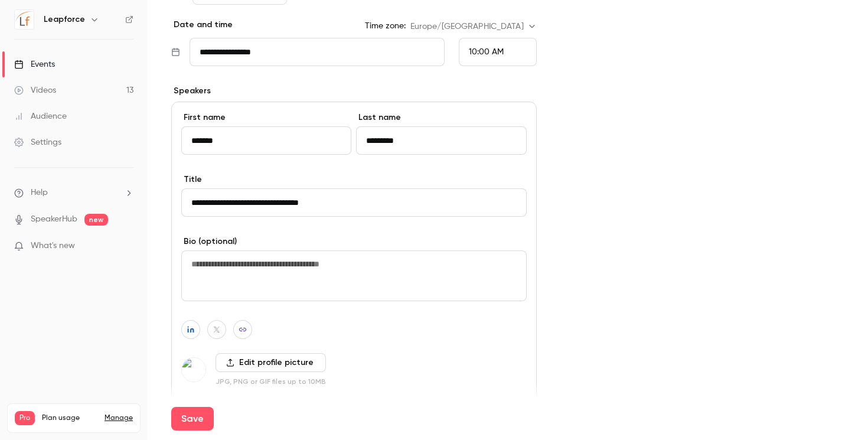  Describe the element at coordinates (317, 52) in the screenshot. I see `input: Tue, Feb 17, 2026` at that location.